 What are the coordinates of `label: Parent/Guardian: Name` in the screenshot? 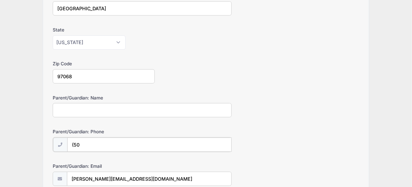 It's located at (104, 98).